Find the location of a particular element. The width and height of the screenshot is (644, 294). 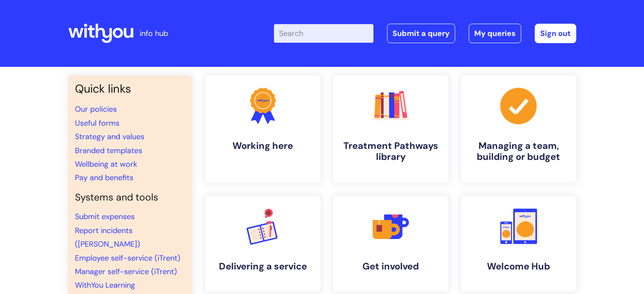

h4: Welcome Hub is located at coordinates (518, 267).